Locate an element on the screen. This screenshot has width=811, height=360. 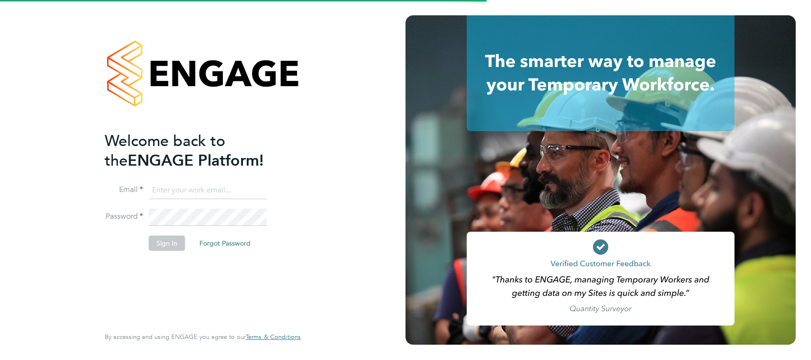
a: Terms & Conditions is located at coordinates (273, 337).